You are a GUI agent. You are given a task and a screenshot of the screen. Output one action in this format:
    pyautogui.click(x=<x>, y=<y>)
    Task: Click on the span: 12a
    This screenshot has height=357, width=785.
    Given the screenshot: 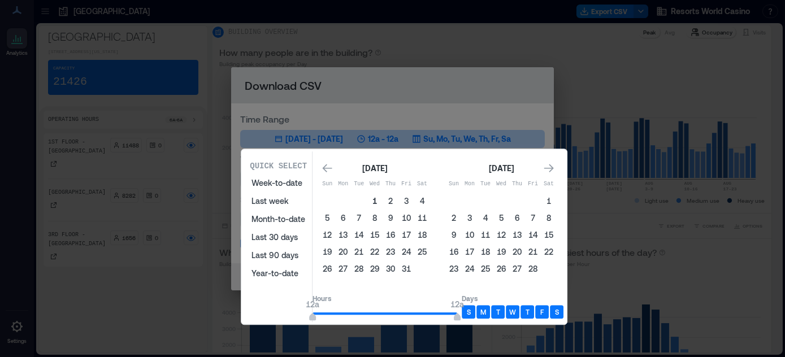 What is the action you would take?
    pyautogui.click(x=312, y=304)
    